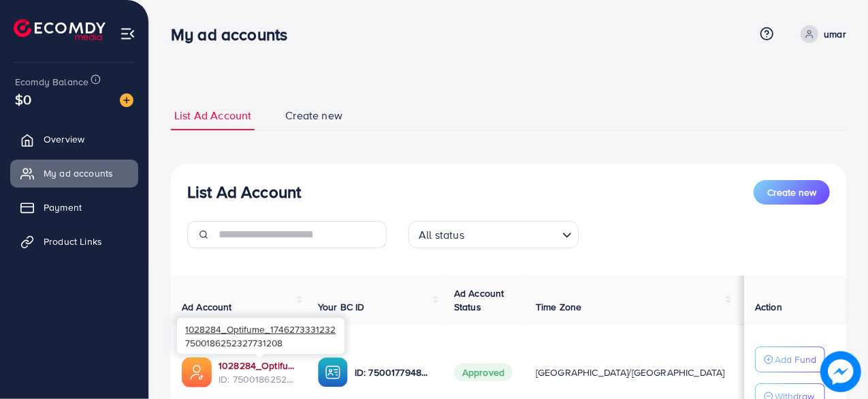  Describe the element at coordinates (60, 29) in the screenshot. I see `img: logo` at that location.